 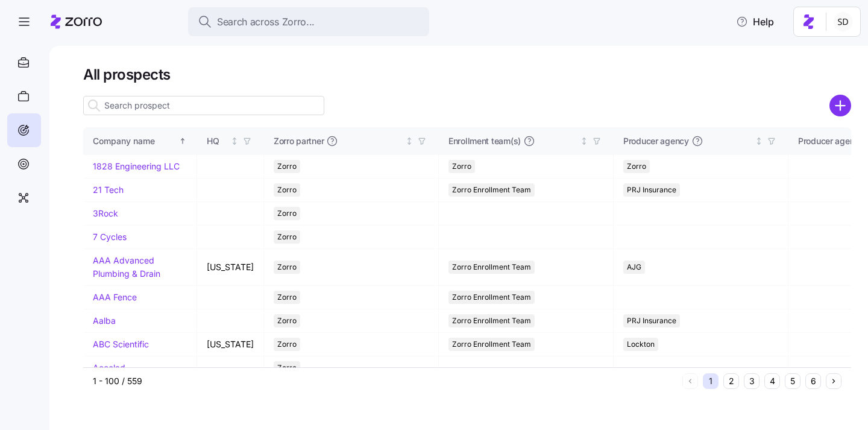 I want to click on span: Help, so click(x=755, y=21).